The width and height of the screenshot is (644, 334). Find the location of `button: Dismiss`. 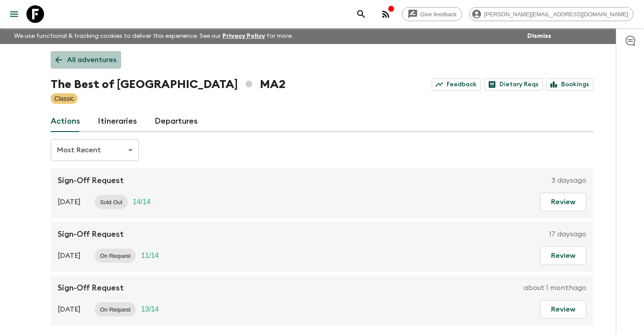

button: Dismiss is located at coordinates (539, 36).